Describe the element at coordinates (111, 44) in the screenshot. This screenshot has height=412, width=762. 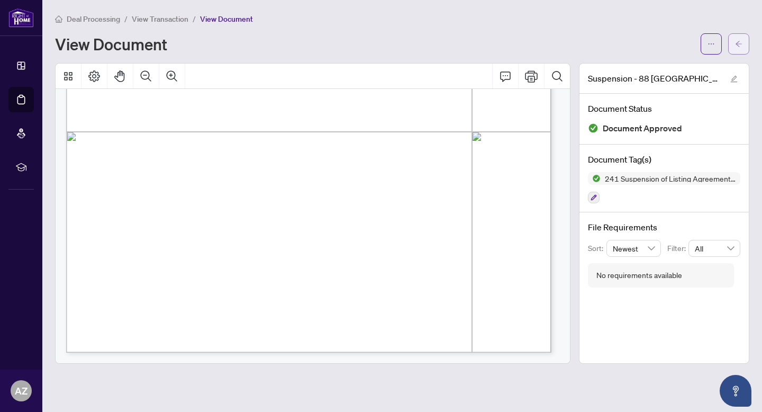
I see `h1: View Document` at that location.